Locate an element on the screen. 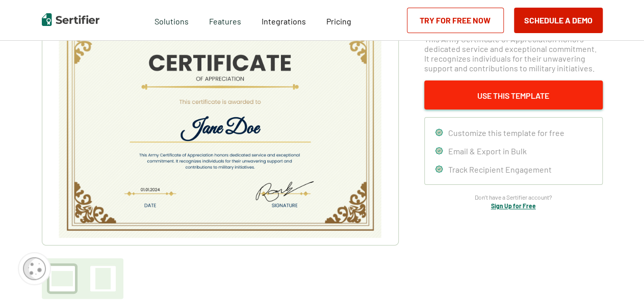 The image size is (644, 303). span: Customize this template for free is located at coordinates (506, 133).